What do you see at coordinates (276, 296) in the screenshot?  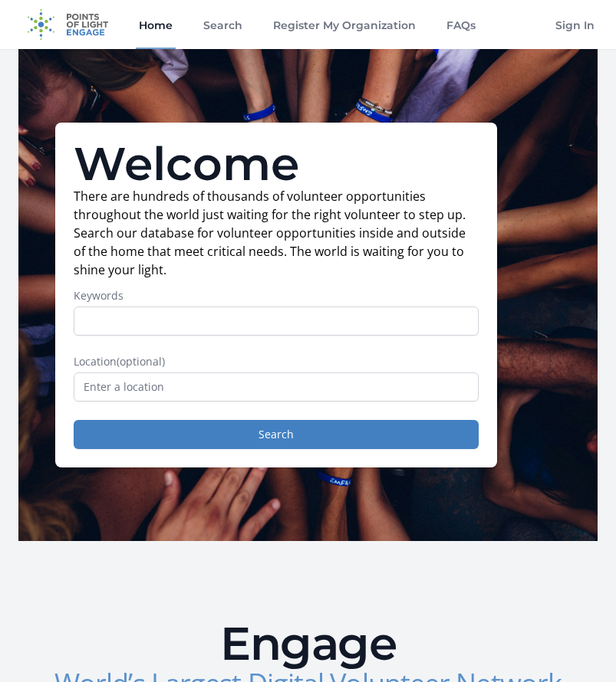 I see `label: Keywords` at bounding box center [276, 296].